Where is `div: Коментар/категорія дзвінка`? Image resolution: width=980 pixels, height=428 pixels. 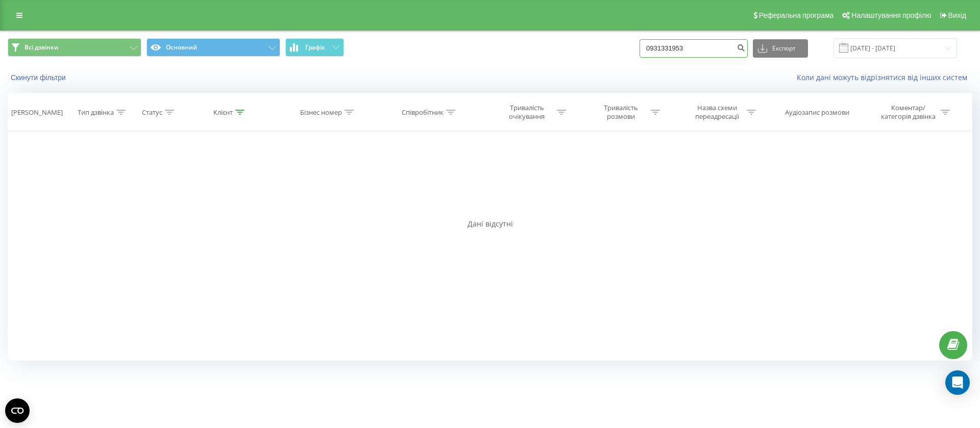 div: Коментар/категорія дзвінка is located at coordinates (908, 113).